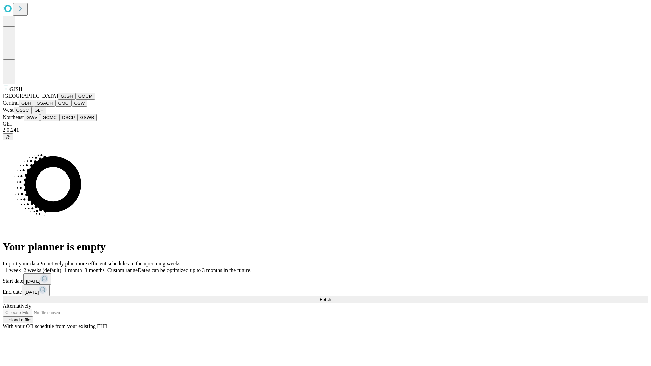 Image resolution: width=651 pixels, height=366 pixels. What do you see at coordinates (85, 96) in the screenshot?
I see `button: GMCM` at bounding box center [85, 96].